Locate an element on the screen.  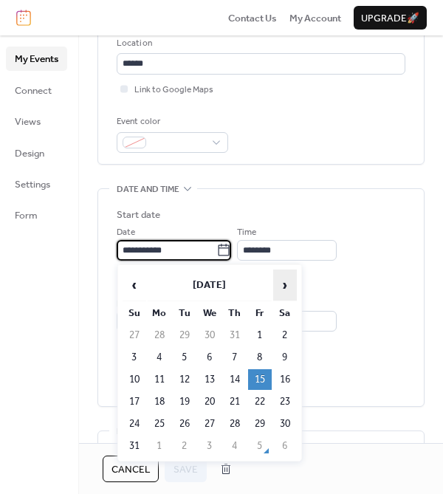
td: 12 is located at coordinates (185, 380).